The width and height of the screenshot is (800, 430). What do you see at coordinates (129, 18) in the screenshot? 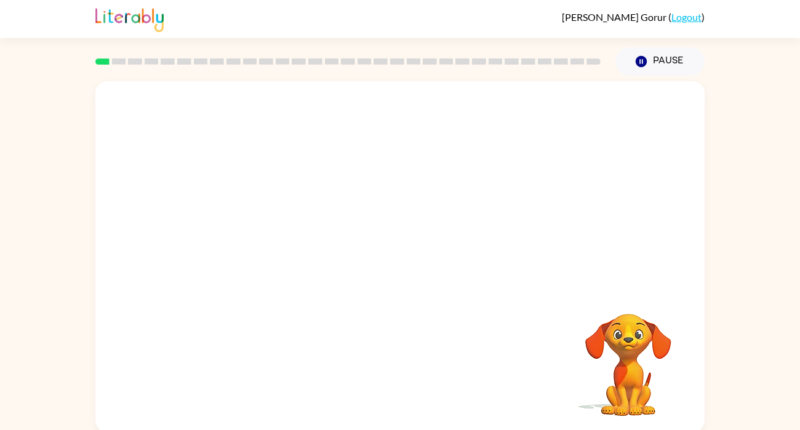
I see `img: Literably` at bounding box center [129, 18].